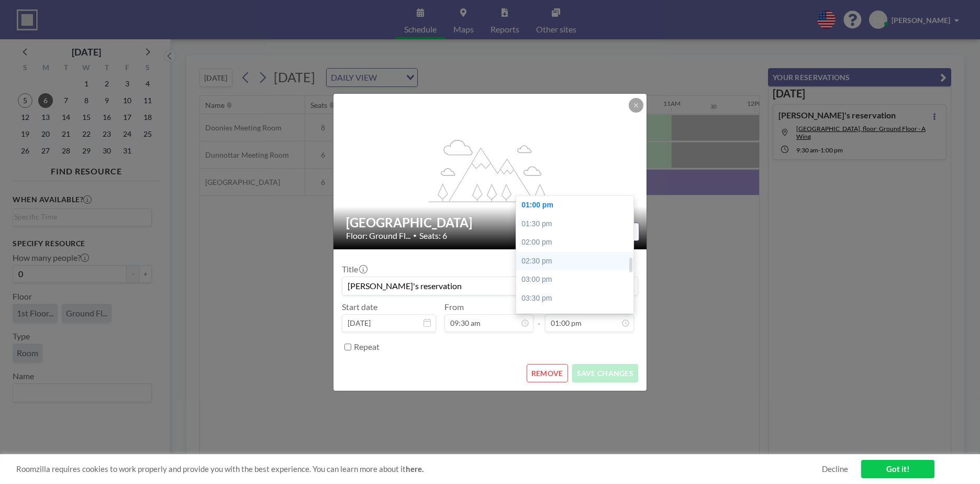 This screenshot has height=484, width=980. Describe the element at coordinates (835, 469) in the screenshot. I see `a: Decline` at that location.